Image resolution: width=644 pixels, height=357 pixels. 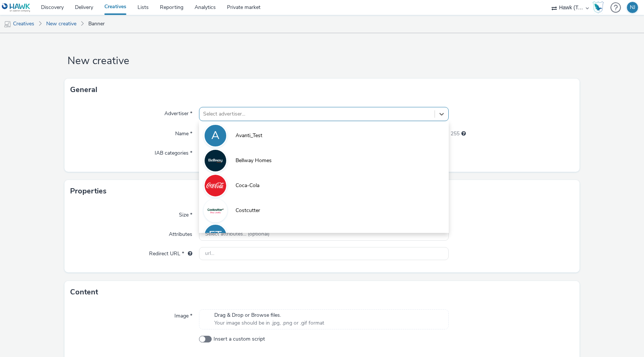 I want to click on a: New creative, so click(x=61, y=24).